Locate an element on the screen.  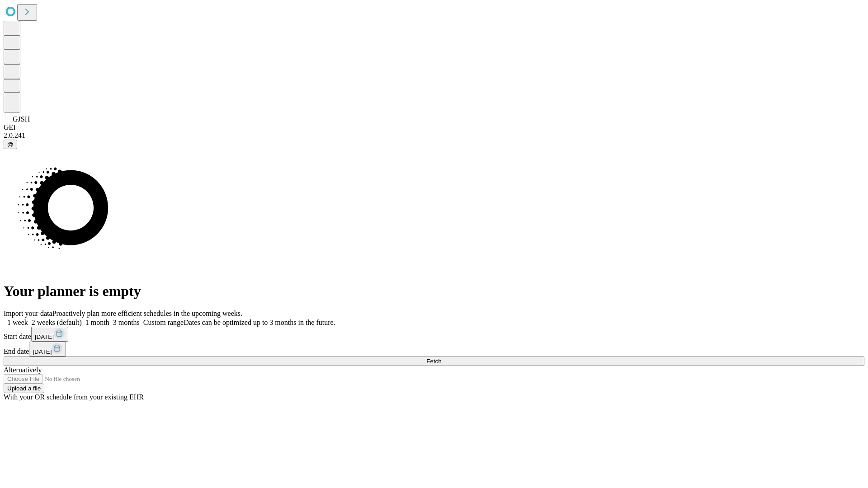
span: 3 months is located at coordinates (126, 322).